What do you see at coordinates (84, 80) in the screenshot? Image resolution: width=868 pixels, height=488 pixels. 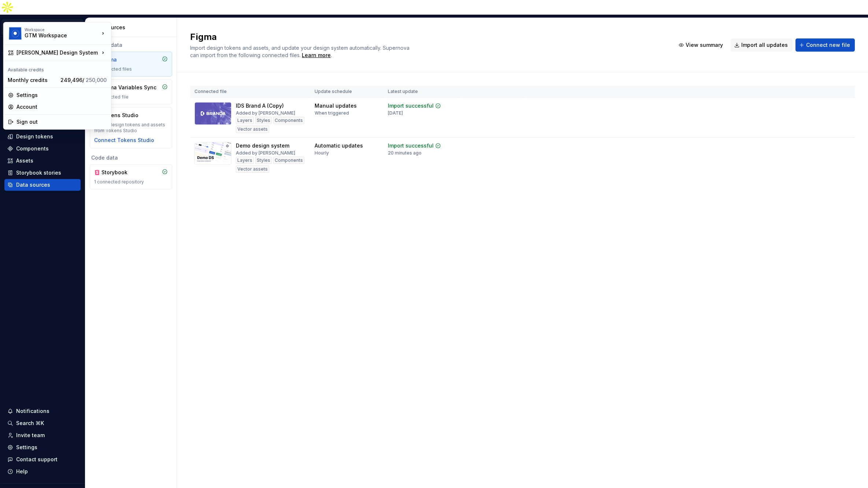 I see `span: 249,496 /` at bounding box center [84, 80].